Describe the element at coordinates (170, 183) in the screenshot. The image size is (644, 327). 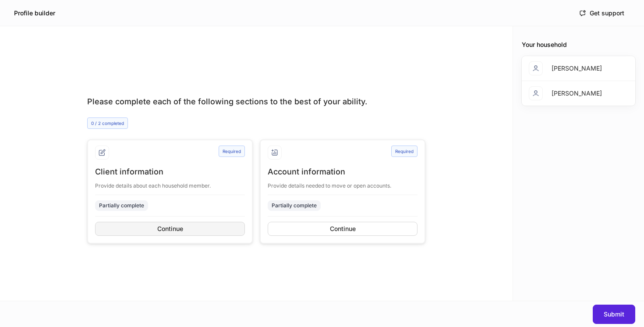
I see `div: Provide details about each household member.` at that location.